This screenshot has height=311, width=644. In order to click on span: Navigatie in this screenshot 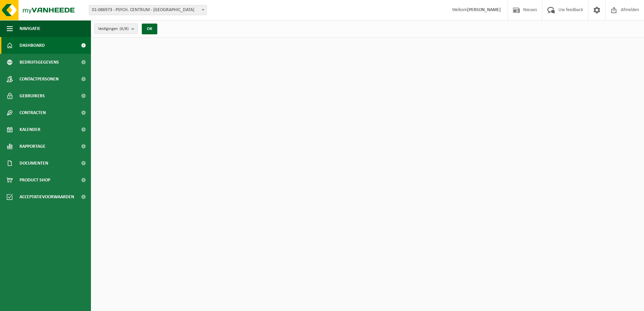, I will do `click(30, 29)`.